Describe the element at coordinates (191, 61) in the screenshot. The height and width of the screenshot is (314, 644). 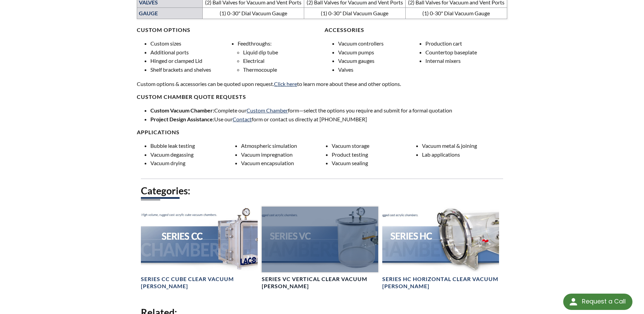
I see `li: Hinged or clamped Lid` at that location.